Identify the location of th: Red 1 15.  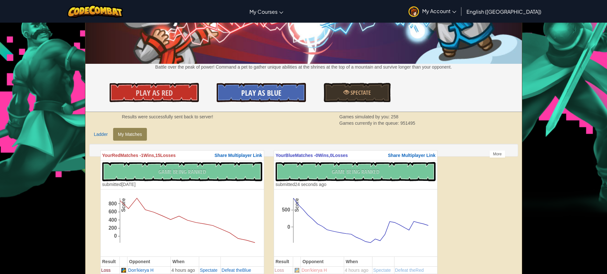
(182, 155).